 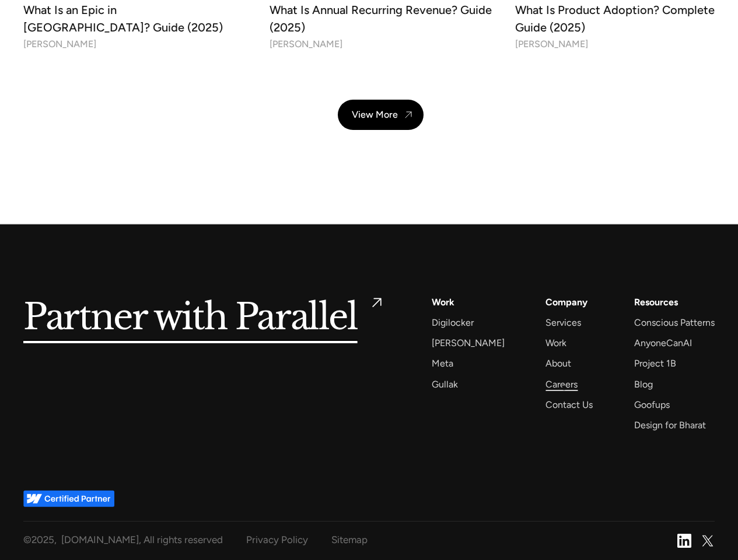 I want to click on div: Contact Us, so click(x=569, y=405).